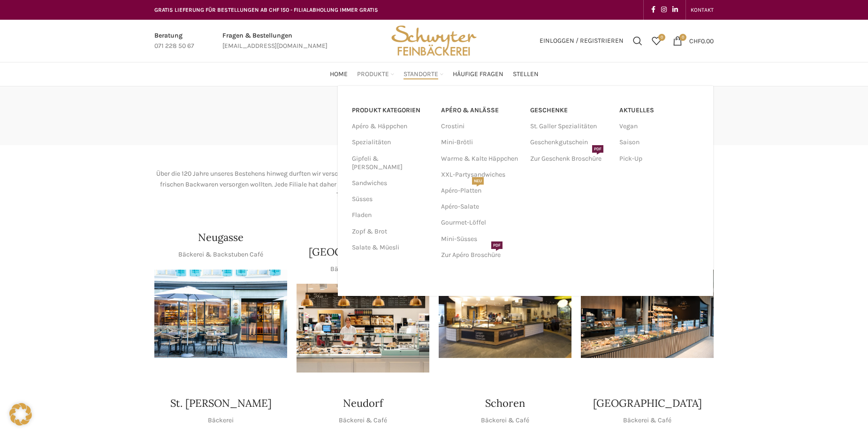  Describe the element at coordinates (660, 159) in the screenshot. I see `a: Pick-Up` at that location.